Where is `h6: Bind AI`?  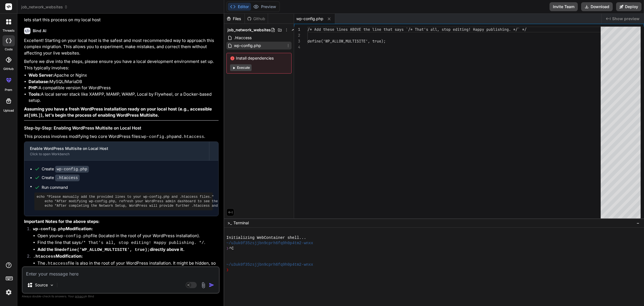 h6: Bind AI is located at coordinates (40, 31).